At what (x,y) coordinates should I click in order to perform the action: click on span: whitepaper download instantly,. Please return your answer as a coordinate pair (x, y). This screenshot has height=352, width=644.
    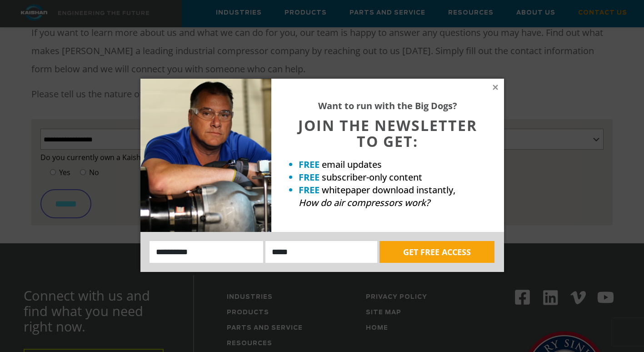
    Looking at the image, I should click on (388, 190).